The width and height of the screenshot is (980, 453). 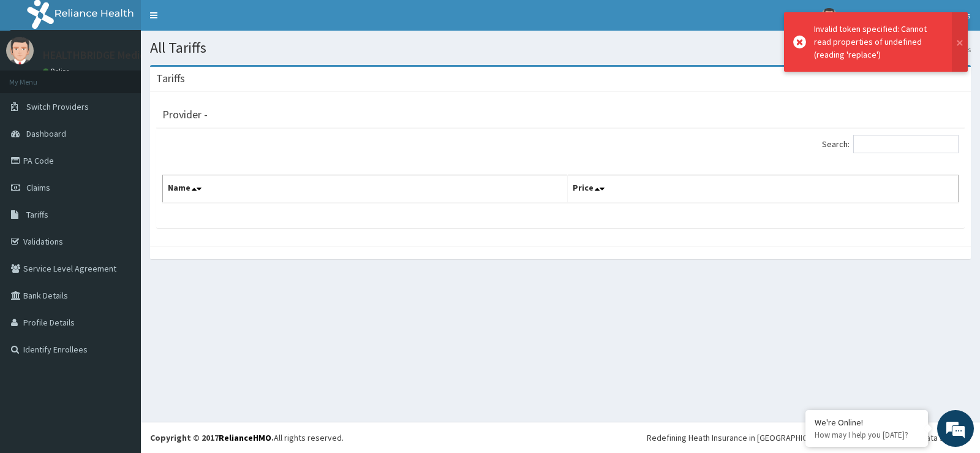 What do you see at coordinates (890, 144) in the screenshot?
I see `label: Search:` at bounding box center [890, 144].